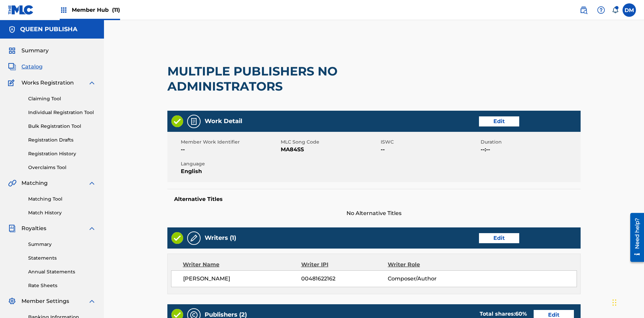 This screenshot has width=644, height=318. I want to click on div: Drag, so click(615, 303).